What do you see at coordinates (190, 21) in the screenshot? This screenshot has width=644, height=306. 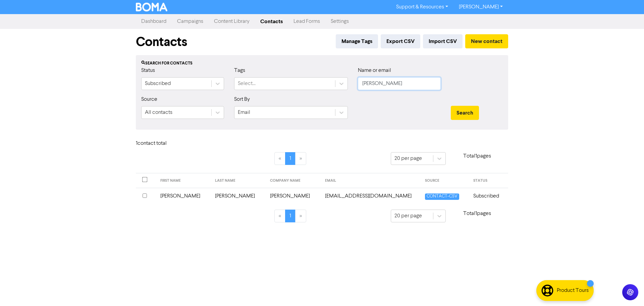 I see `a: Campaigns` at bounding box center [190, 21].